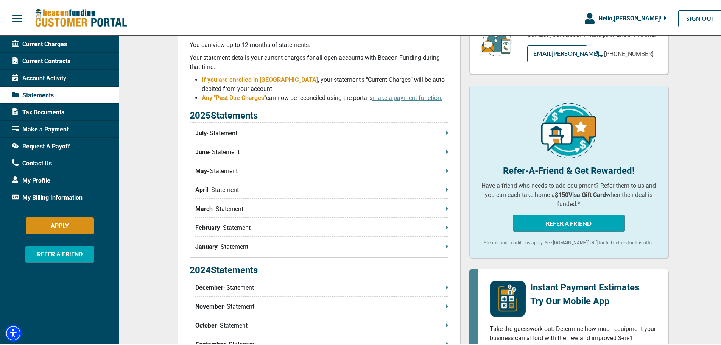 The width and height of the screenshot is (721, 345). Describe the element at coordinates (60, 224) in the screenshot. I see `button: APPLY` at that location.